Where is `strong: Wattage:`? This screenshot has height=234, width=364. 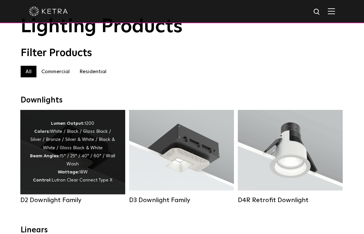 strong: Wattage: is located at coordinates (68, 172).